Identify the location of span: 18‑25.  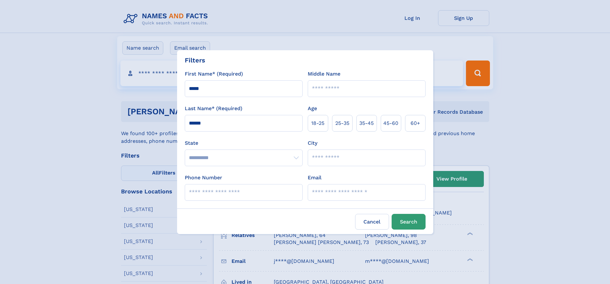
(318, 123).